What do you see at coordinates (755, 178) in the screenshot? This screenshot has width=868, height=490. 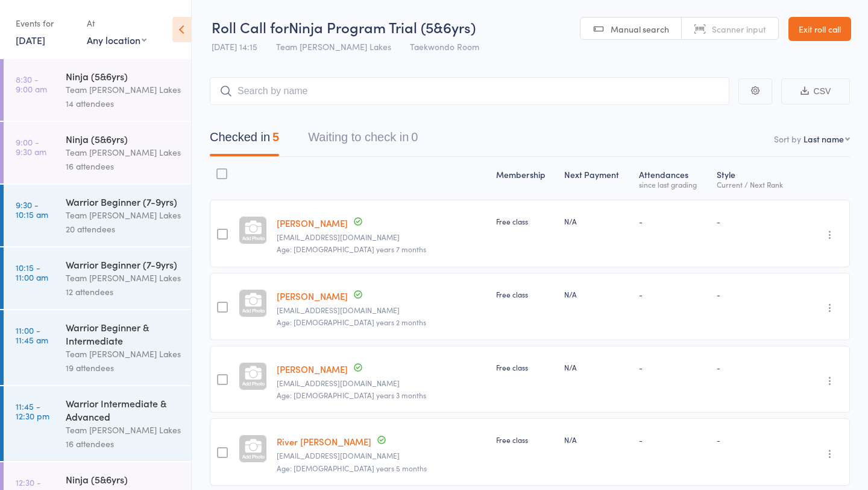 I see `div: Style` at bounding box center [755, 178].